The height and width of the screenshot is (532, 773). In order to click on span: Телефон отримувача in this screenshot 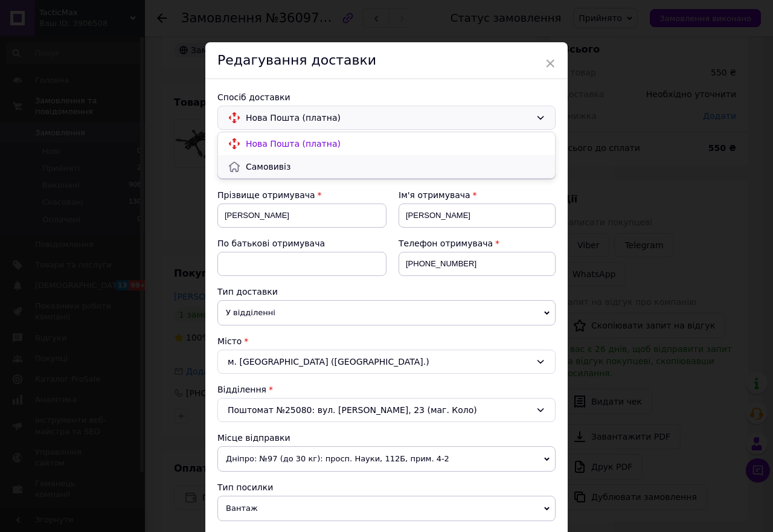, I will do `click(446, 243)`.